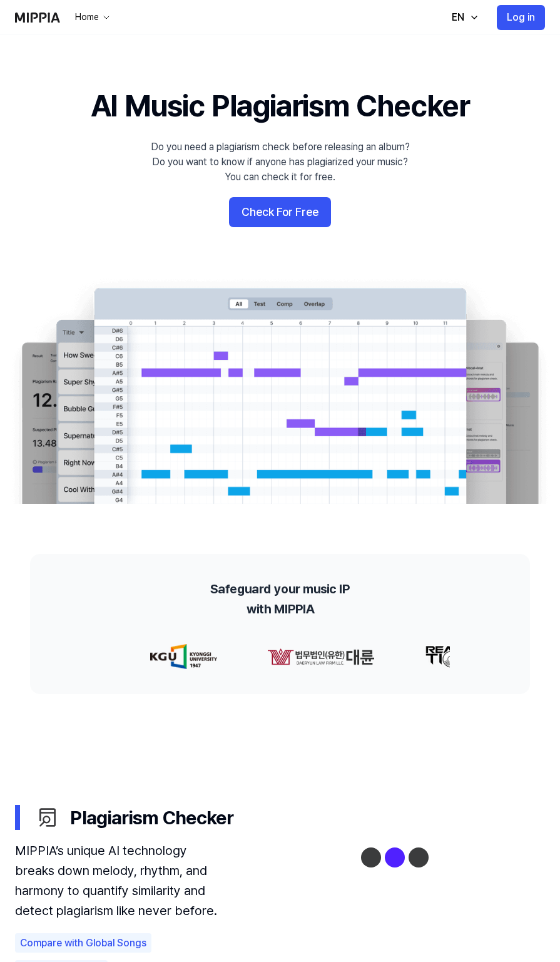 Image resolution: width=560 pixels, height=962 pixels. What do you see at coordinates (280, 599) in the screenshot?
I see `h2: Safeguard your music IP with MIPPIA` at bounding box center [280, 599].